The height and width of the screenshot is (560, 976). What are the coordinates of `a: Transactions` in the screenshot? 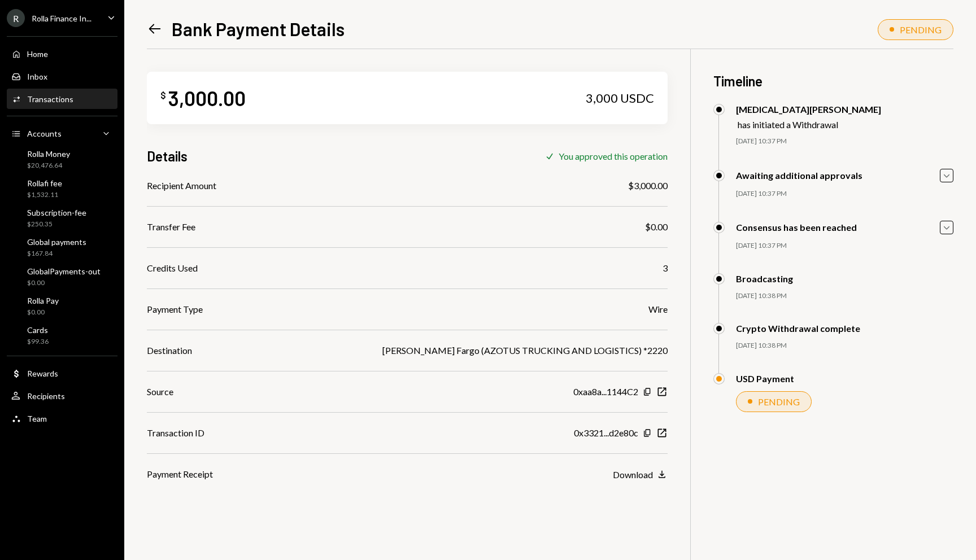 It's located at (62, 99).